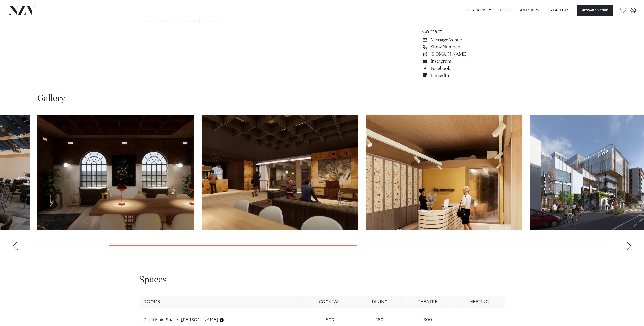 This screenshot has height=326, width=644. I want to click on img: nzv-logo.png, so click(22, 10).